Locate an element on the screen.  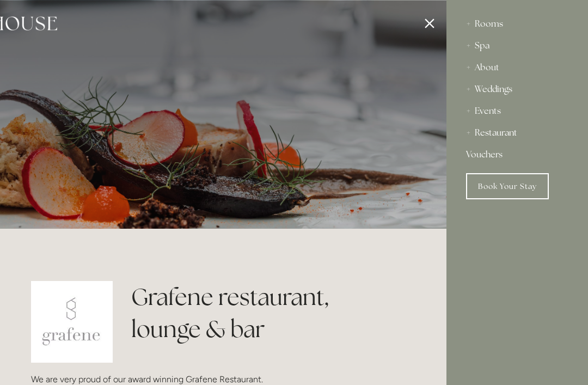
a: Book Your Stay is located at coordinates (508, 186).